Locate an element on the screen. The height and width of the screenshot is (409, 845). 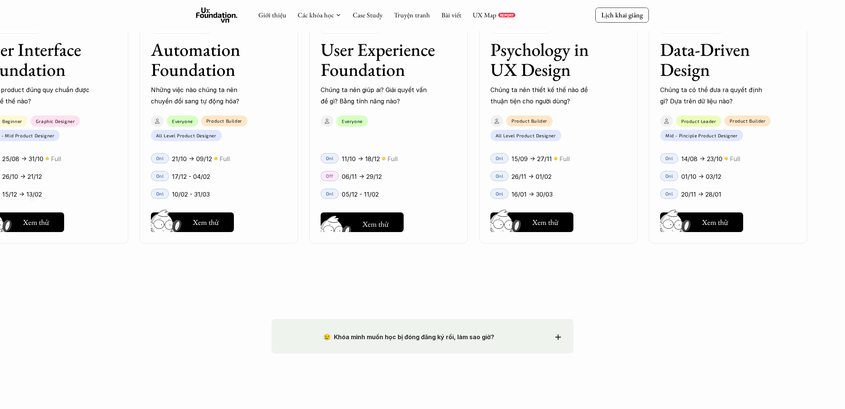
p: 17/12 - 04/02 is located at coordinates (191, 176).